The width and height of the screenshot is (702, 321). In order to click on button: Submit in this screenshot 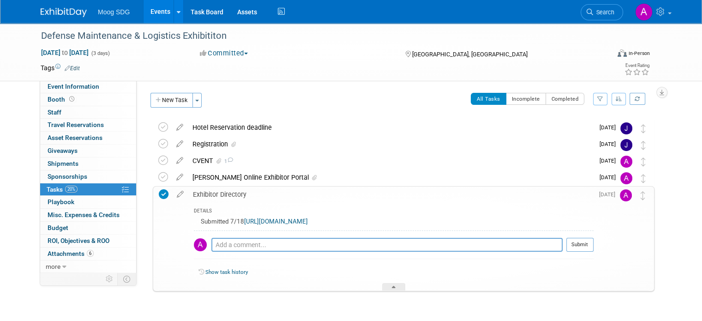, I will do `click(579, 244)`.